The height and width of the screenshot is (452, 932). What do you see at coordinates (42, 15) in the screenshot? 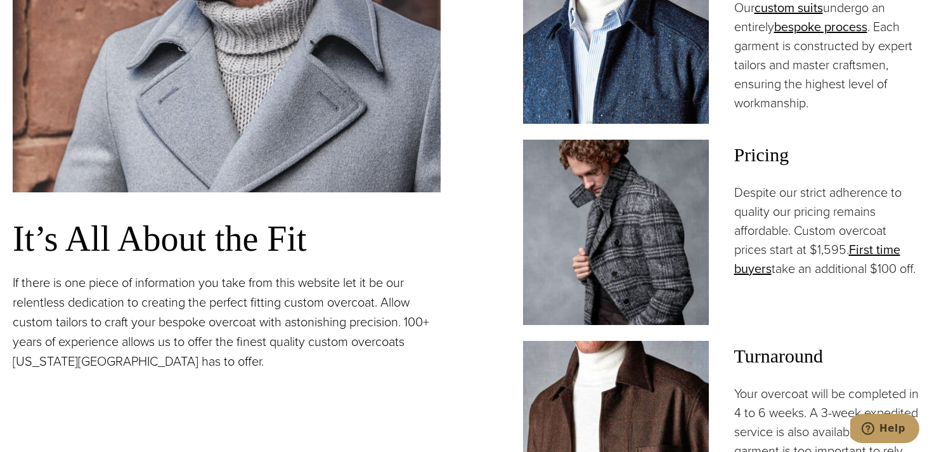
I see `span: Help` at bounding box center [42, 15].